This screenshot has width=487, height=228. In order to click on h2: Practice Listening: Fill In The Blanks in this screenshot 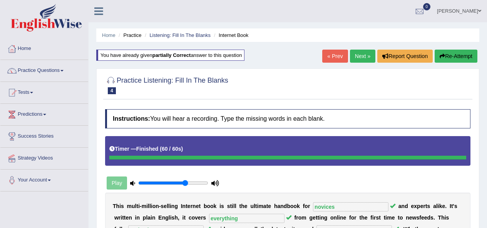, I will do `click(167, 85)`.